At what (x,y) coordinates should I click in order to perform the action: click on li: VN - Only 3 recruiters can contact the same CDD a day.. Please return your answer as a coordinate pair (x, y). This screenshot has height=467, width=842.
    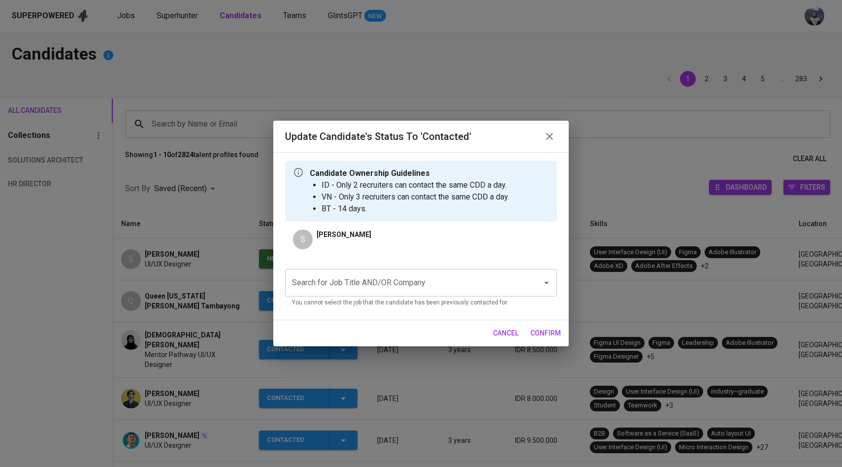
    Looking at the image, I should click on (415, 197).